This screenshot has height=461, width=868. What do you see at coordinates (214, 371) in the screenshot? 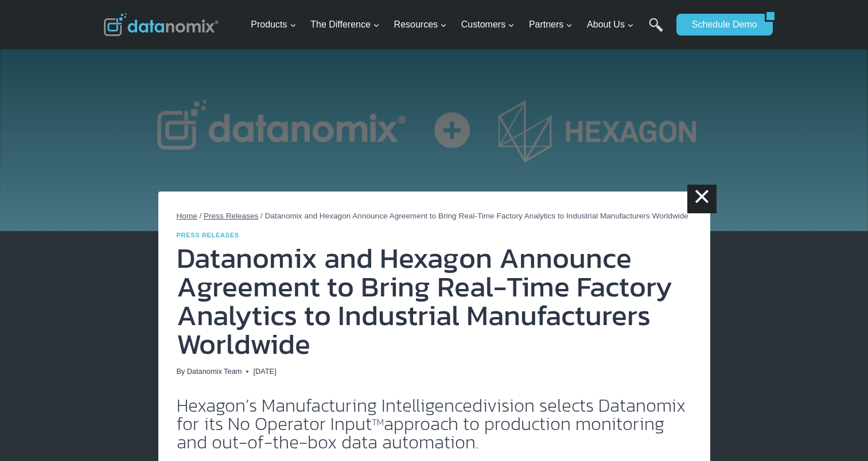
I see `a: Datanomix Team` at bounding box center [214, 371].